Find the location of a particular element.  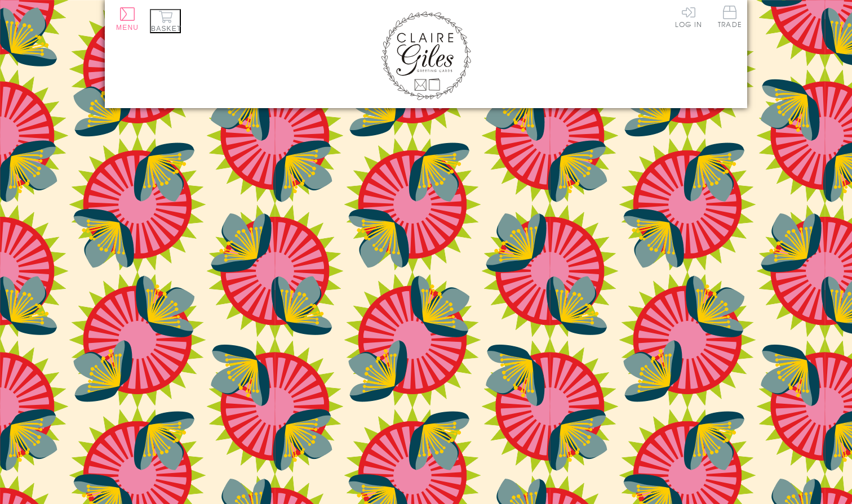

img: Claire Giles Greetings Cards is located at coordinates (426, 56).